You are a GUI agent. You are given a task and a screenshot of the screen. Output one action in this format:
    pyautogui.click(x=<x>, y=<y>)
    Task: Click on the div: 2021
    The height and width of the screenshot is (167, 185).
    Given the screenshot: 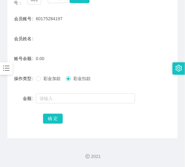 What is the action you would take?
    pyautogui.click(x=92, y=157)
    